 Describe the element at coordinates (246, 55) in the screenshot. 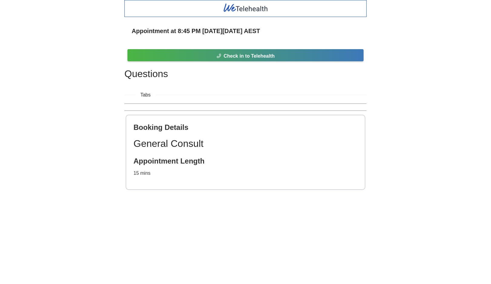

I see `button: phoneCheck in to Telehealth` at that location.